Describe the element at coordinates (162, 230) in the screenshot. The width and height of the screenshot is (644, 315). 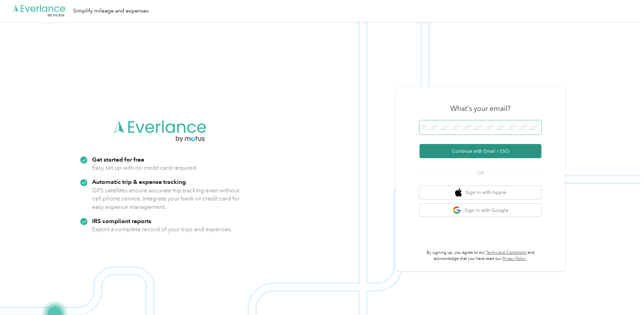
I see `p: Export a complete record of your trips and expenses.` at that location.